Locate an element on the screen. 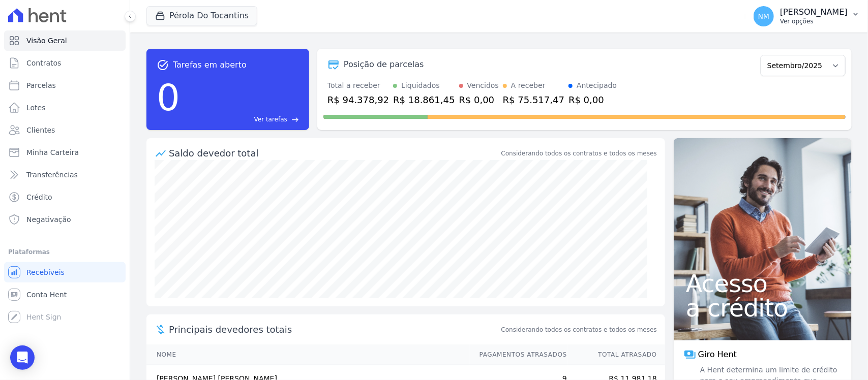 Image resolution: width=868 pixels, height=380 pixels. div: Open Intercom Messenger is located at coordinates (22, 358).